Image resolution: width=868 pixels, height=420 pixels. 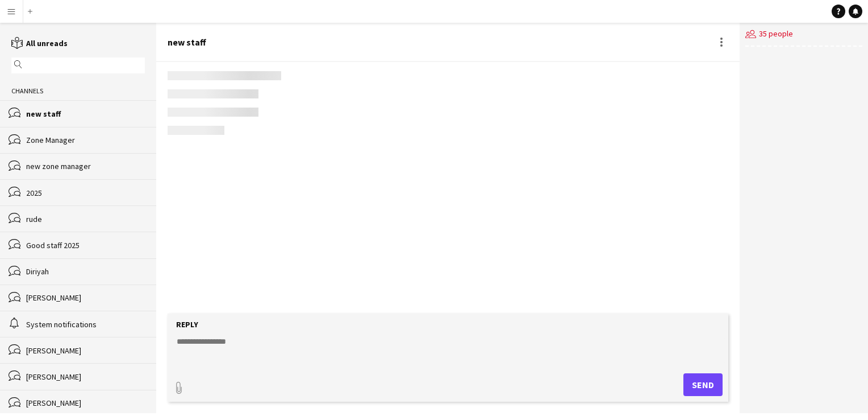 I want to click on div: Diriyah, so click(x=85, y=271).